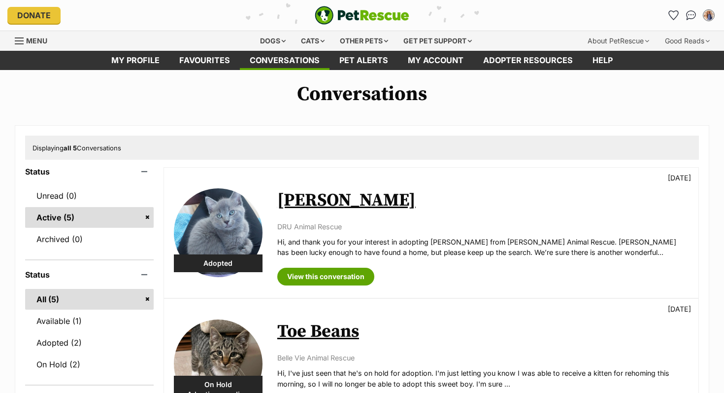  Describe the element at coordinates (528, 60) in the screenshot. I see `a: Adopter resources` at that location.